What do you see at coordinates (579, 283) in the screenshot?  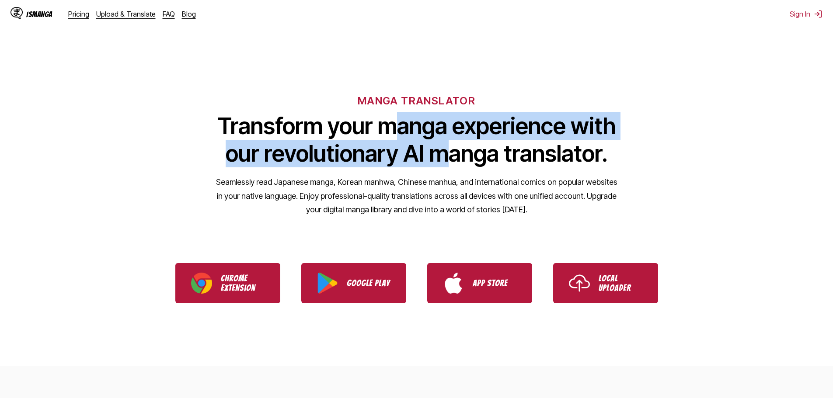 I see `img: Upload icon` at bounding box center [579, 283].